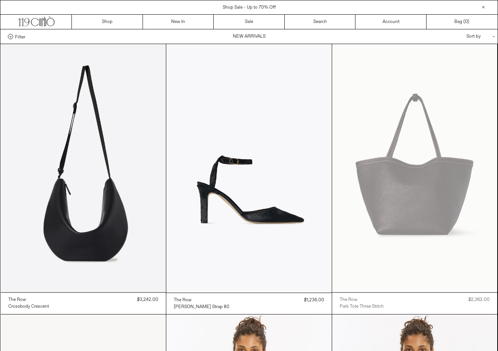 This screenshot has width=498, height=351. Describe the element at coordinates (361, 306) in the screenshot. I see `a: Park Tote Three Stitch` at that location.